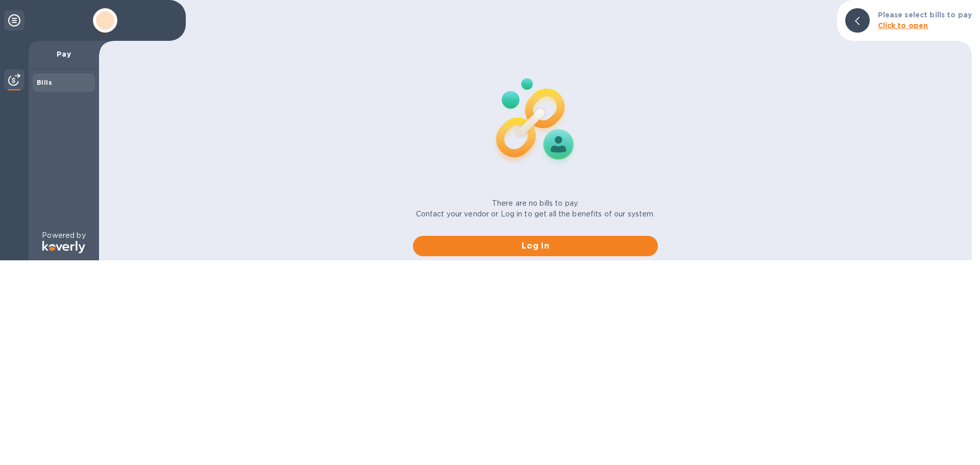 The height and width of the screenshot is (465, 980). What do you see at coordinates (64, 247) in the screenshot?
I see `img: Logo` at bounding box center [64, 247].